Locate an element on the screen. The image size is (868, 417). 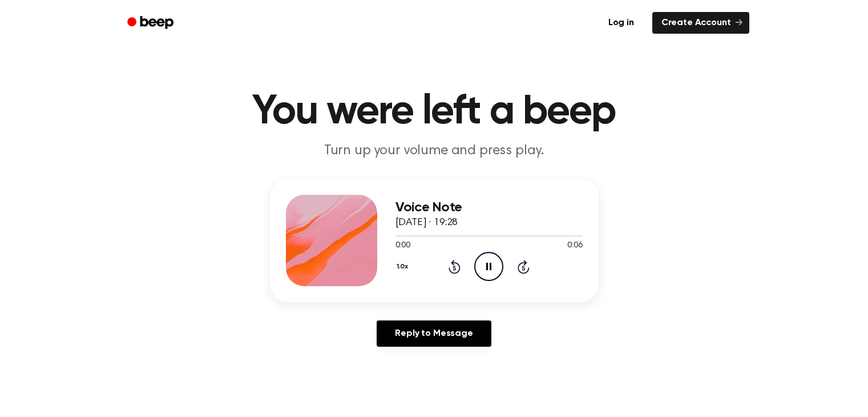
span: 0:06 is located at coordinates (575, 246).